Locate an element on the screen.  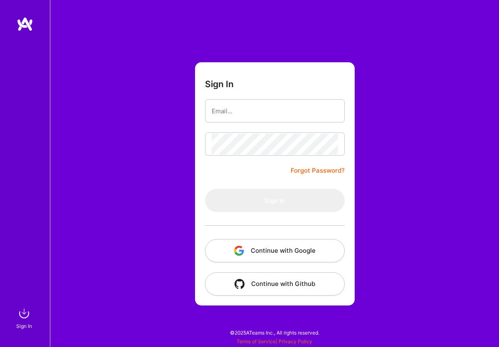
a: Privacy Policy is located at coordinates (295, 342).